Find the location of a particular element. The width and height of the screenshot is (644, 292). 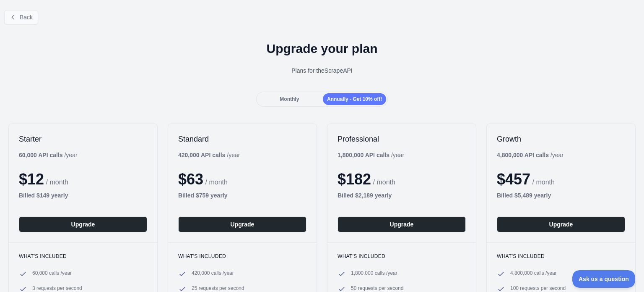

h2: Professional is located at coordinates (402, 139).